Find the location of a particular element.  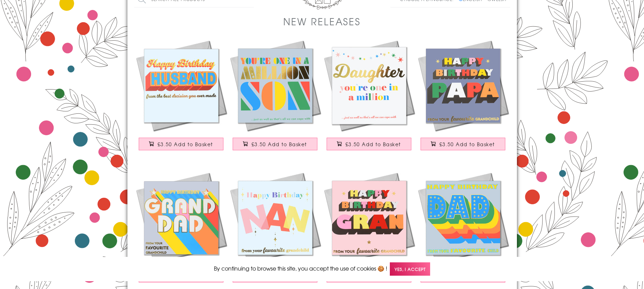

img: Birthday Card, Dad, Favourite Child, Rainbow letters, gold foil is located at coordinates (463, 217).